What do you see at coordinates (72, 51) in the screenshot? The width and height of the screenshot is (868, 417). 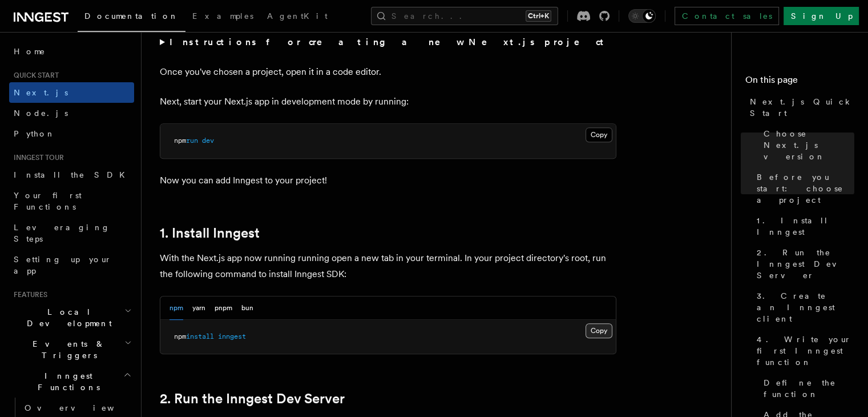 I see `a: Home` at bounding box center [72, 51].